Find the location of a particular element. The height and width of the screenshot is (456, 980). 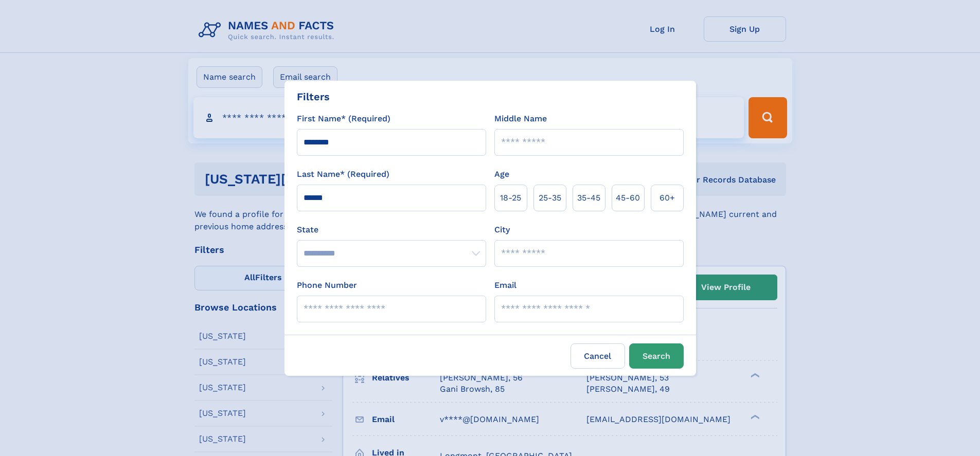

label: Phone Number is located at coordinates (327, 286).